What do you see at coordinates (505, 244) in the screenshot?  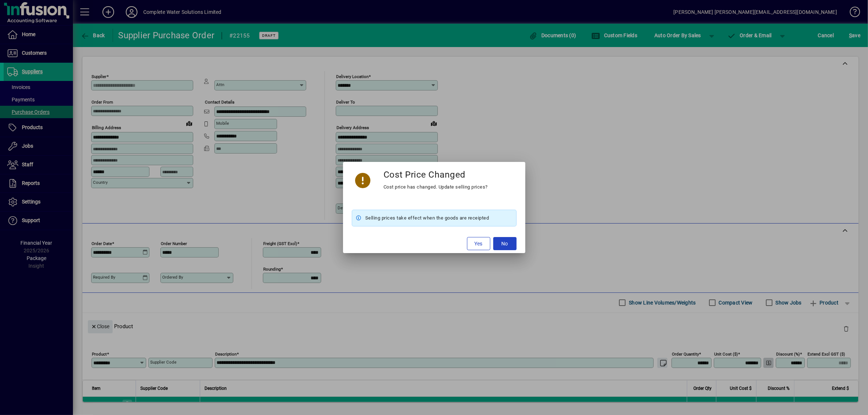 I see `span: No` at bounding box center [505, 244].